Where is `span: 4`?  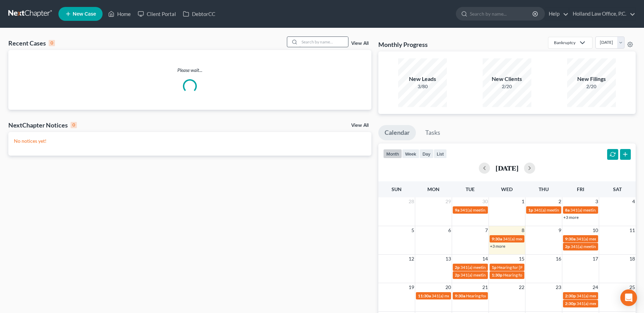
span: 4 is located at coordinates (633, 201).